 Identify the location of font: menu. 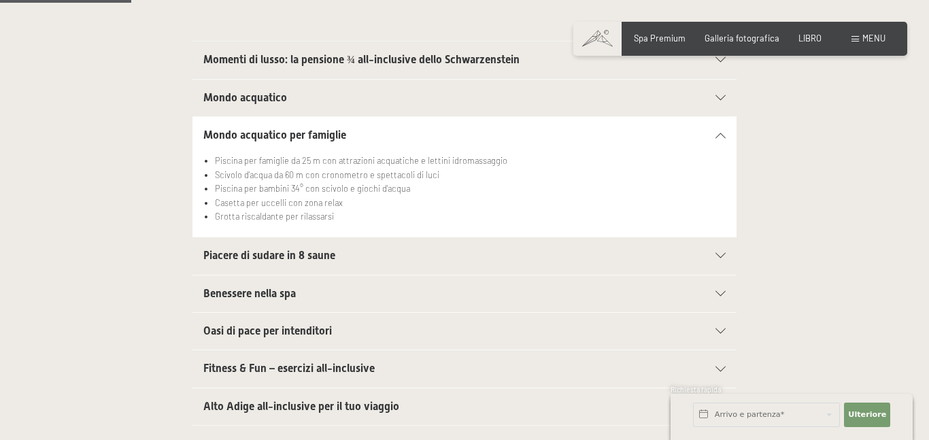
(874, 38).